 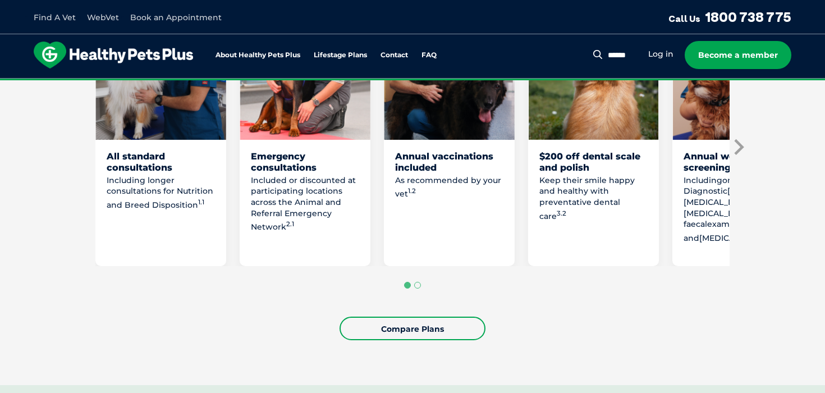 I want to click on a: WebVet, so click(x=103, y=17).